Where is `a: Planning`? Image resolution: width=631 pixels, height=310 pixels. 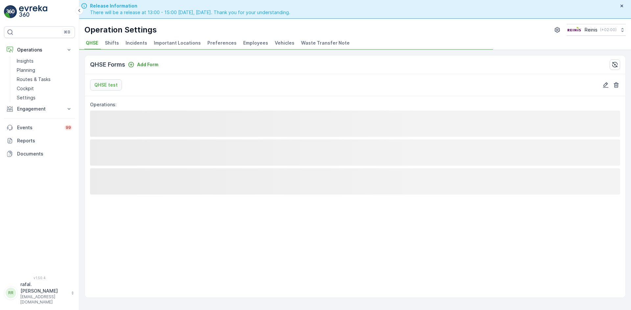 a: Planning is located at coordinates (44, 70).